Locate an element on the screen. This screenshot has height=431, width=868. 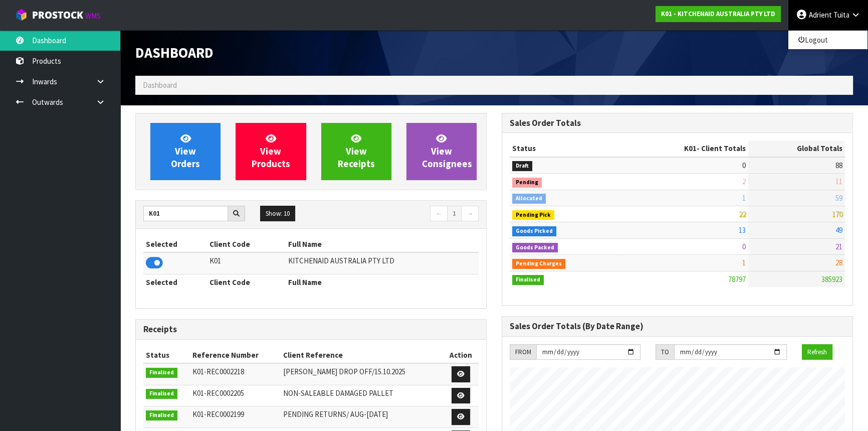
th: Client Reference is located at coordinates (362, 355).